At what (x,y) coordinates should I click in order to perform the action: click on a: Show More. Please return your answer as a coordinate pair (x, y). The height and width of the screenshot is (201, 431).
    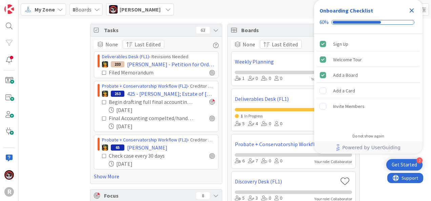
    Looking at the image, I should click on (156, 177).